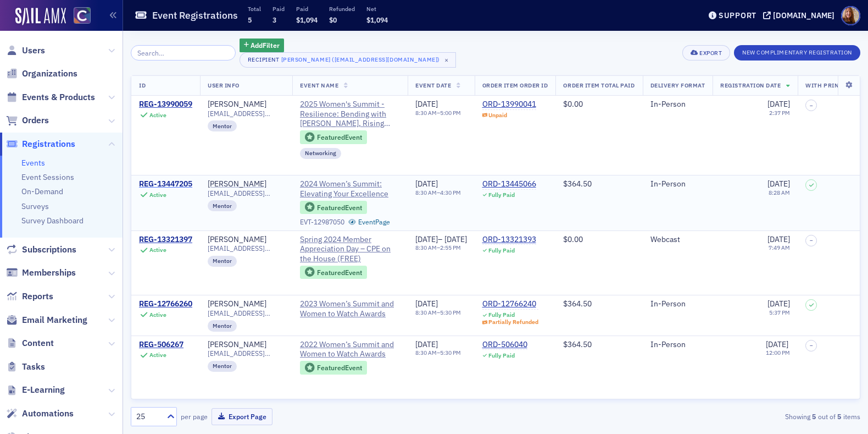 Image resolution: width=868 pixels, height=434 pixels. Describe the element at coordinates (41, 74) in the screenshot. I see `a: Organizations` at that location.